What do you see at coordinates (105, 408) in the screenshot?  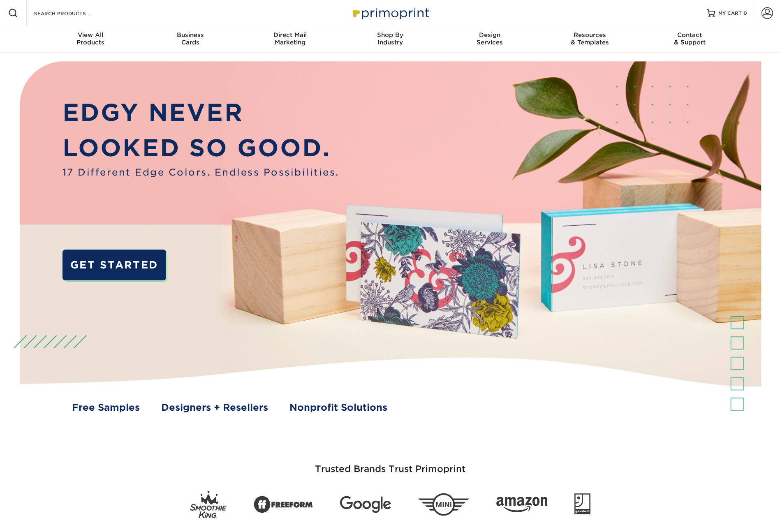 I see `a: Free Samples` at bounding box center [105, 408].